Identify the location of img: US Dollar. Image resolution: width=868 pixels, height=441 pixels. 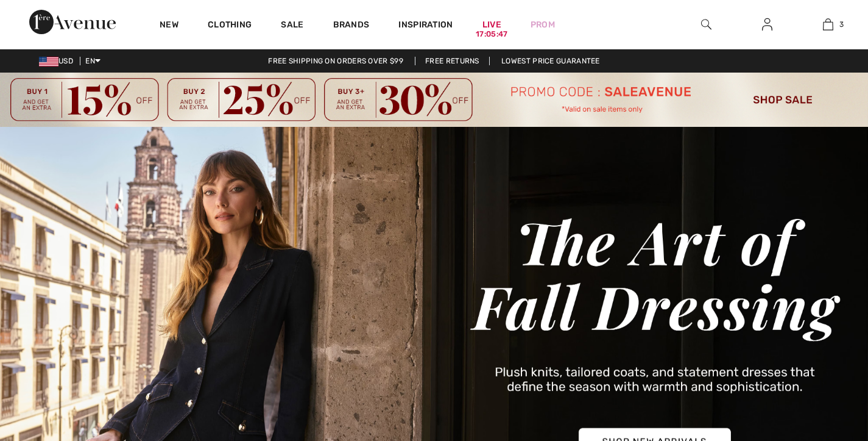
(48, 61).